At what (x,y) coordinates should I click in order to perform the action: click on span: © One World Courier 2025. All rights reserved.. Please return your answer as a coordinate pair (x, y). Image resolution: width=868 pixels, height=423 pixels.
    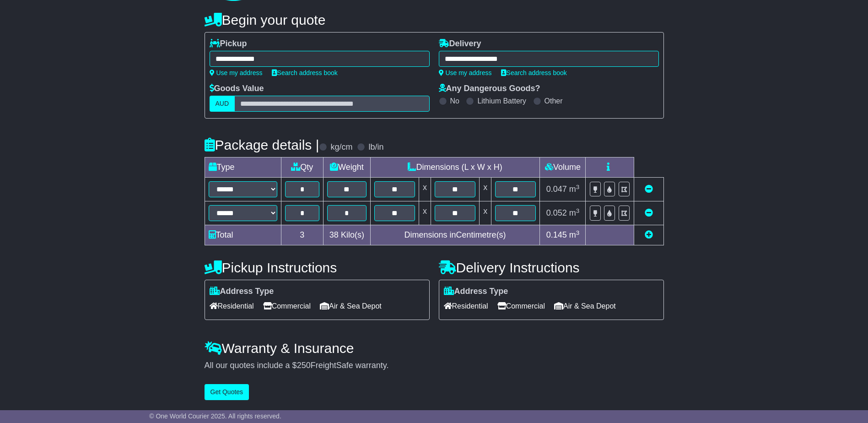
    Looking at the image, I should click on (215, 416).